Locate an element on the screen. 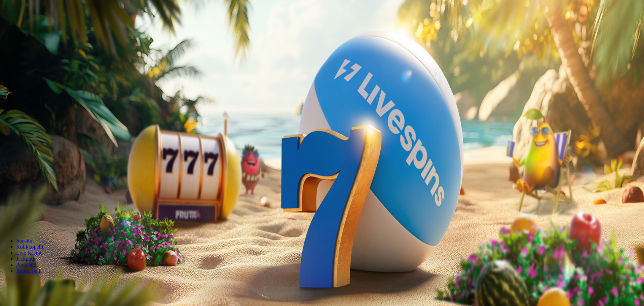 The height and width of the screenshot is (306, 644). span: Kolikkopelit is located at coordinates (30, 247).